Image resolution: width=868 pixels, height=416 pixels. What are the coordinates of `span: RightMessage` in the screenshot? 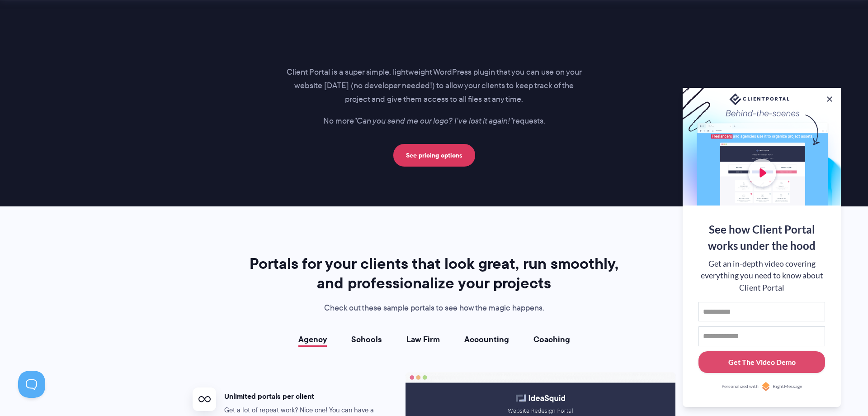 It's located at (788, 387).